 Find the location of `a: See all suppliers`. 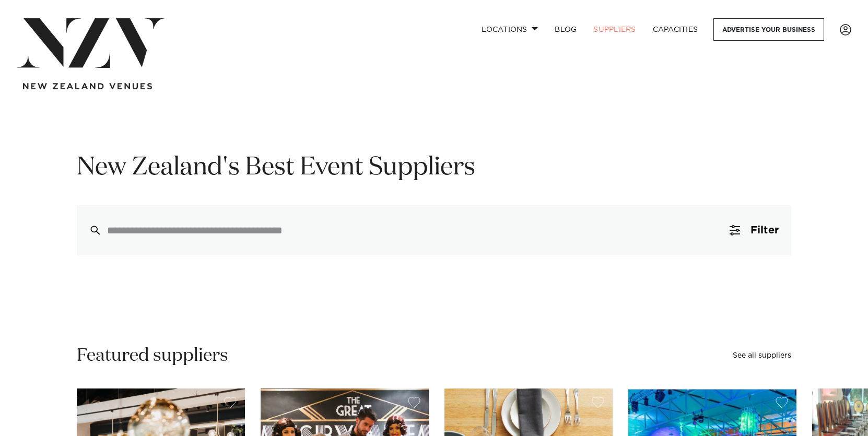

a: See all suppliers is located at coordinates (762, 356).